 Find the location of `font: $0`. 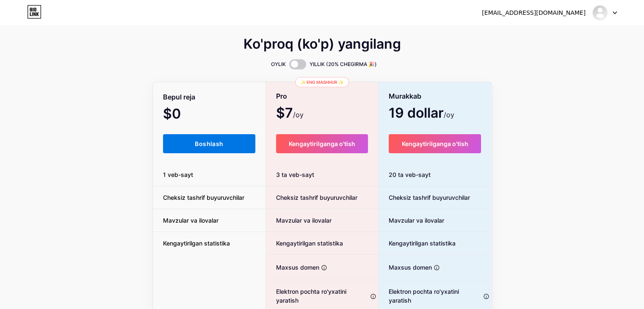

font: $0 is located at coordinates (172, 114).